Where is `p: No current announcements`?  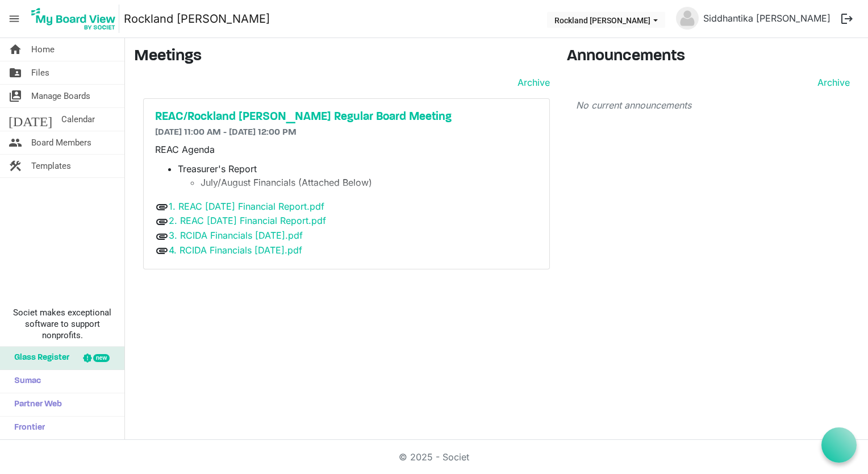 p: No current announcements is located at coordinates (713, 105).